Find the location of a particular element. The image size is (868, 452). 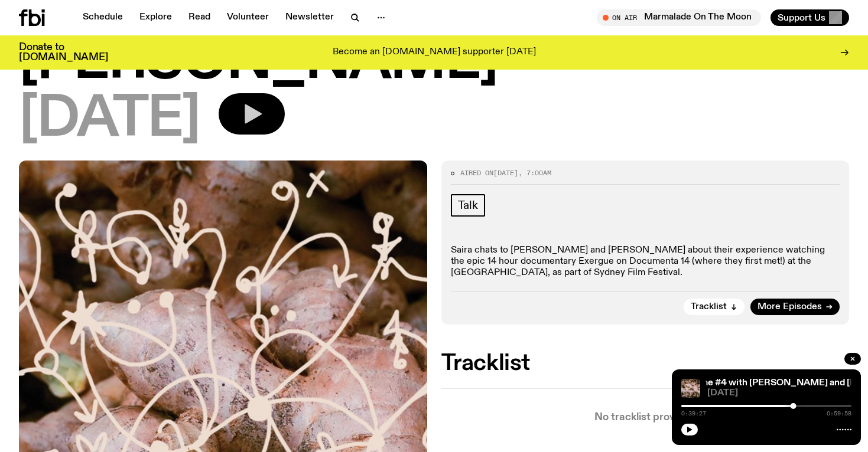

span: Support Us is located at coordinates (801, 17).